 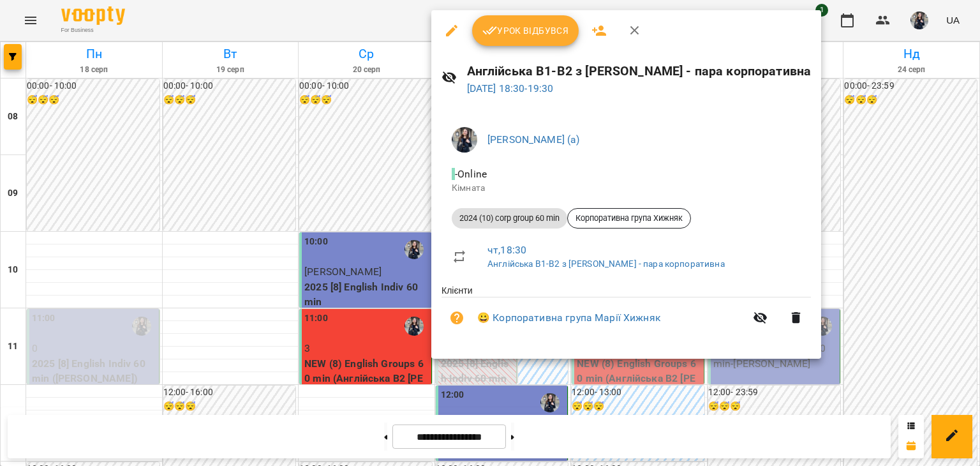 I want to click on img: 5dc71f453aaa25dcd3a6e3e648fe382a.JPG, so click(x=465, y=140).